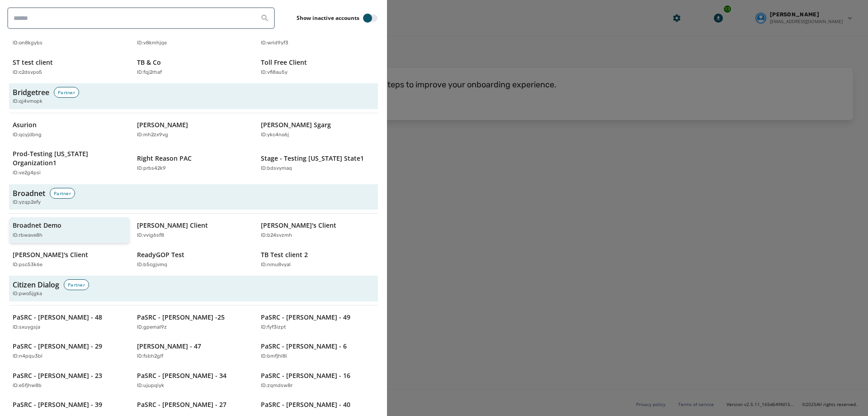 The image size is (868, 416). I want to click on p: Toll Free Client, so click(284, 63).